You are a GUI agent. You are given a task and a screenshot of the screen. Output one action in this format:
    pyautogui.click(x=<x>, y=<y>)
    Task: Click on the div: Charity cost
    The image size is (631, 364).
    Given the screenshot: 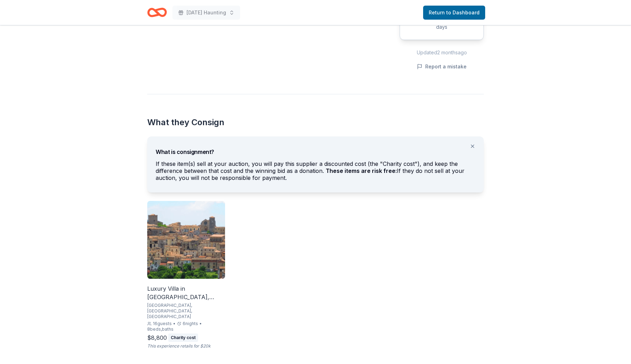 What is the action you would take?
    pyautogui.click(x=183, y=337)
    